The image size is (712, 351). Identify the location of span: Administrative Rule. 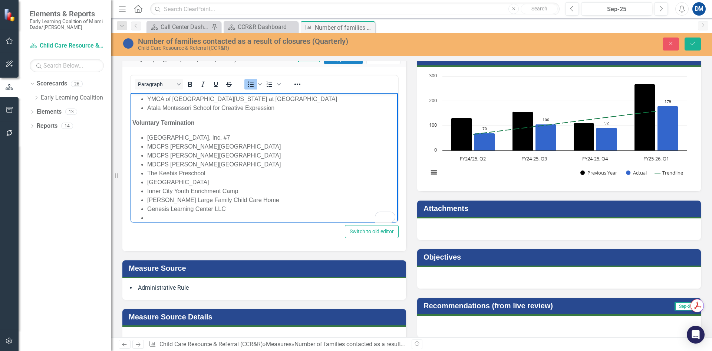
(163, 287).